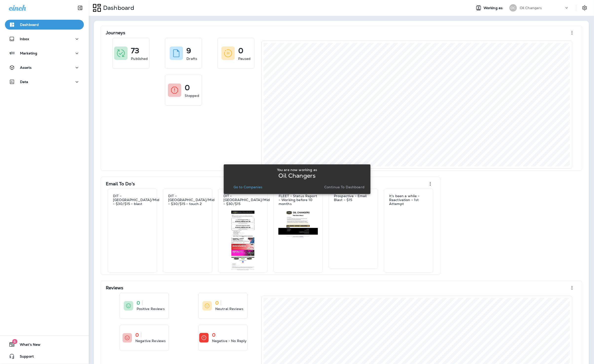  I want to click on button: Collapse Sidebar, so click(80, 8).